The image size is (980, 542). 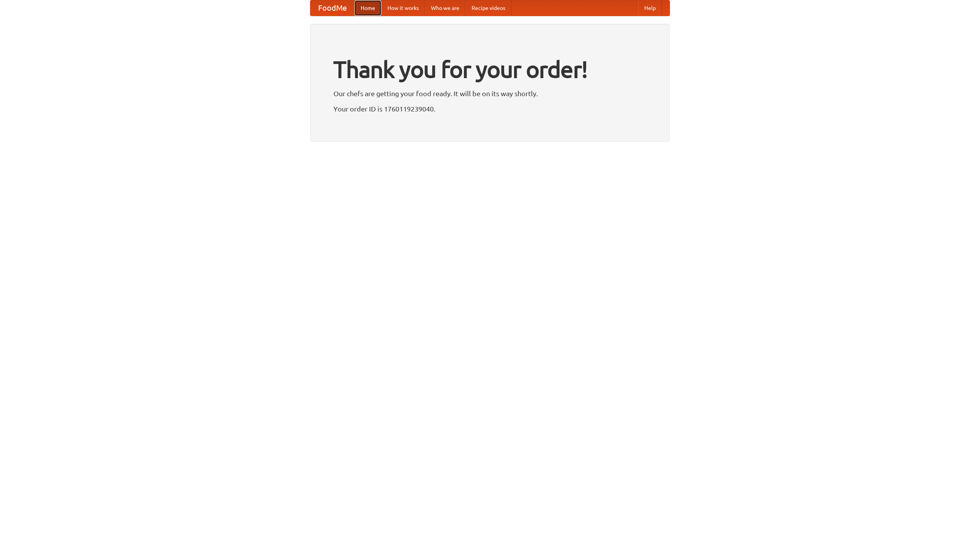 I want to click on a: How it works, so click(x=403, y=8).